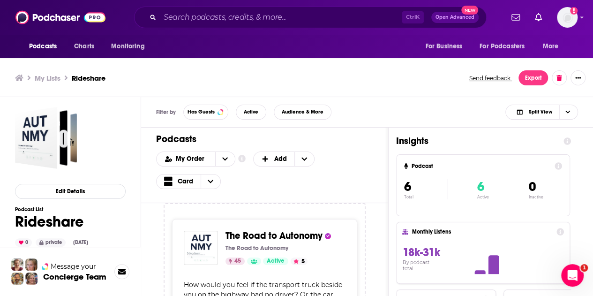  Describe the element at coordinates (470, 10) in the screenshot. I see `span: New` at that location.